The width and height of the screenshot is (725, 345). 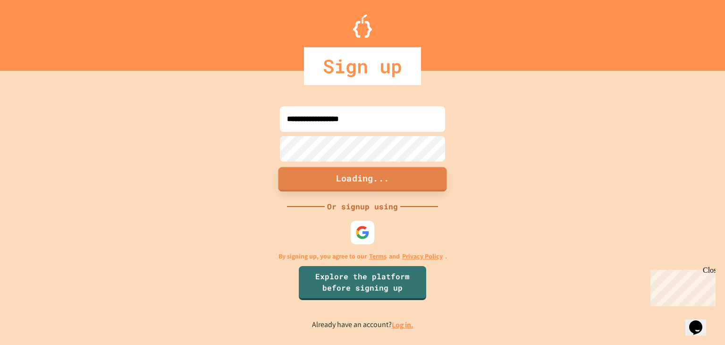 What do you see at coordinates (363, 206) in the screenshot?
I see `div: Or signup using` at bounding box center [363, 206].